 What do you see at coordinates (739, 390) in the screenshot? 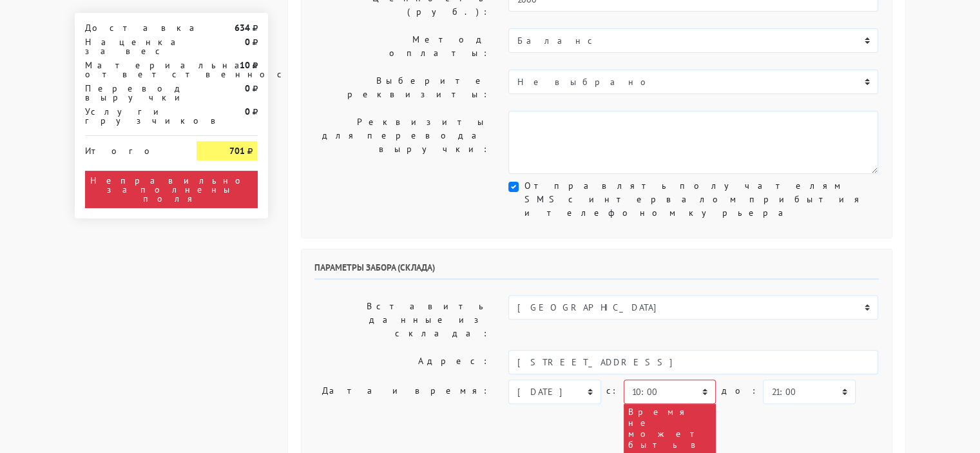
I see `label: до:` at bounding box center [739, 390].